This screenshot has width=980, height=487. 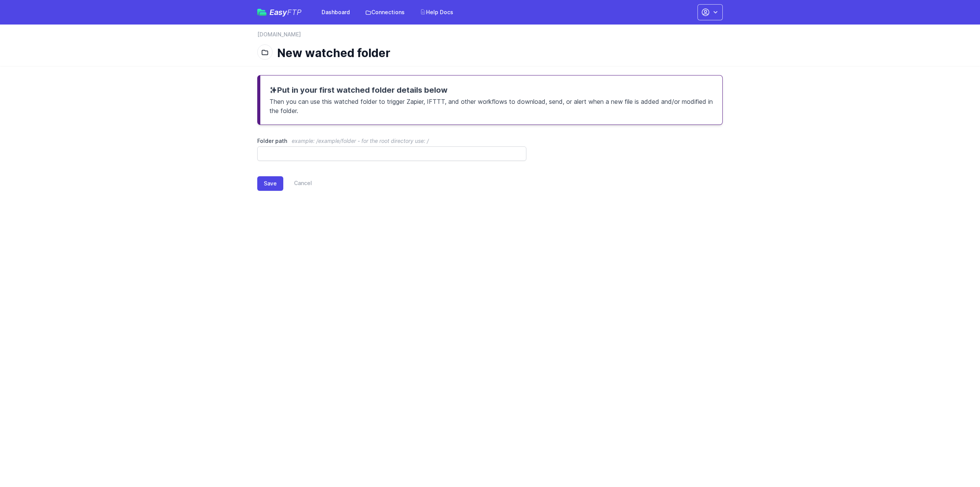 I want to click on span: FTP, so click(x=294, y=12).